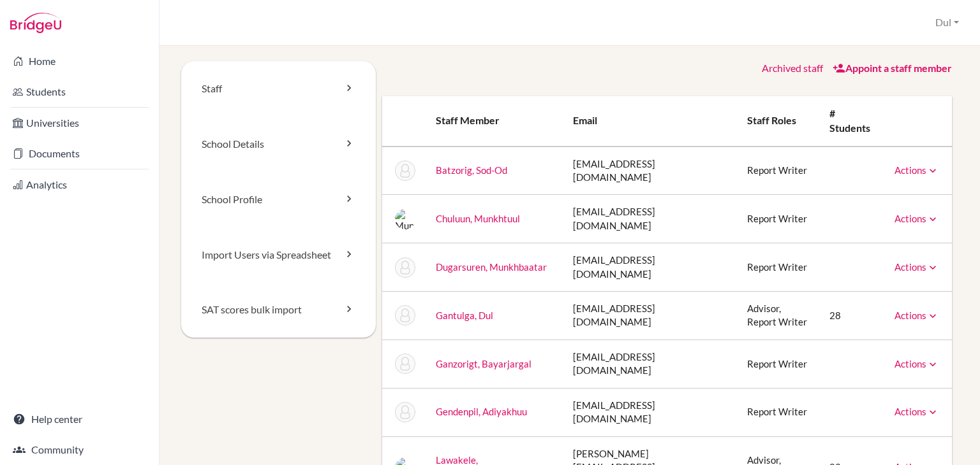 The width and height of the screenshot is (980, 465). What do you see at coordinates (852, 121) in the screenshot?
I see `th: # students` at bounding box center [852, 121].